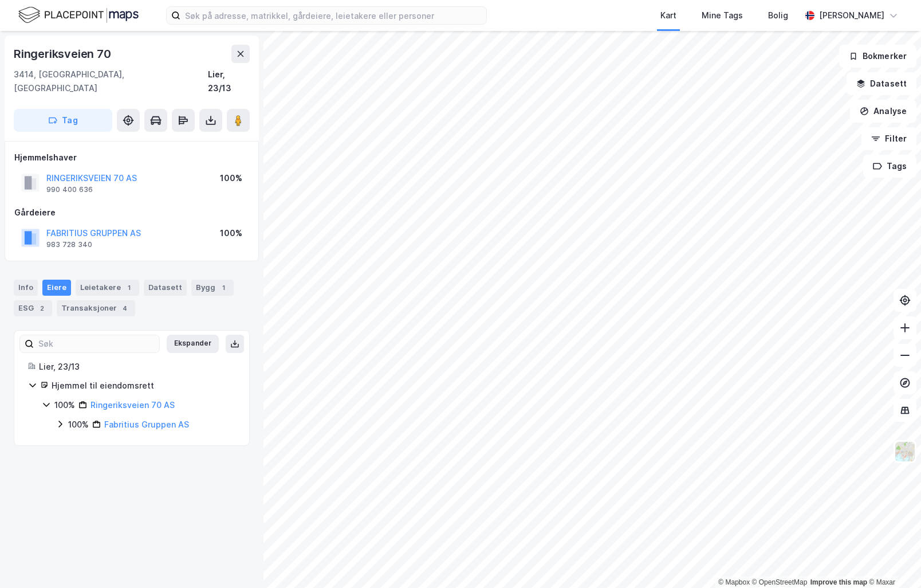 The width and height of the screenshot is (921, 588). I want to click on div: 2, so click(42, 308).